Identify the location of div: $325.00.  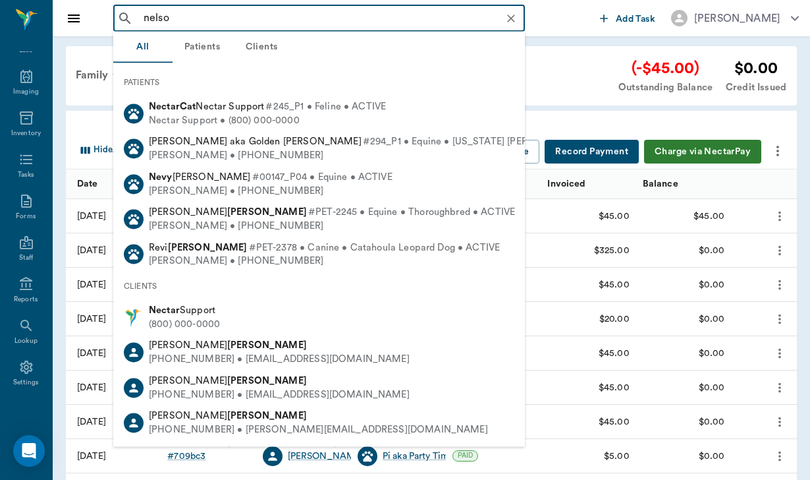
(612, 250).